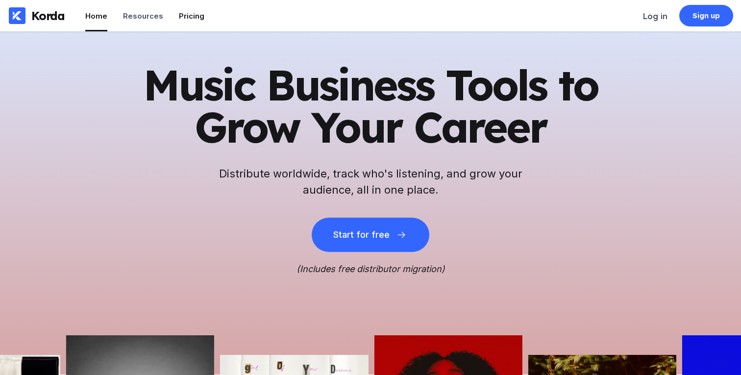 Image resolution: width=741 pixels, height=375 pixels. Describe the element at coordinates (656, 16) in the screenshot. I see `div: Log in` at that location.